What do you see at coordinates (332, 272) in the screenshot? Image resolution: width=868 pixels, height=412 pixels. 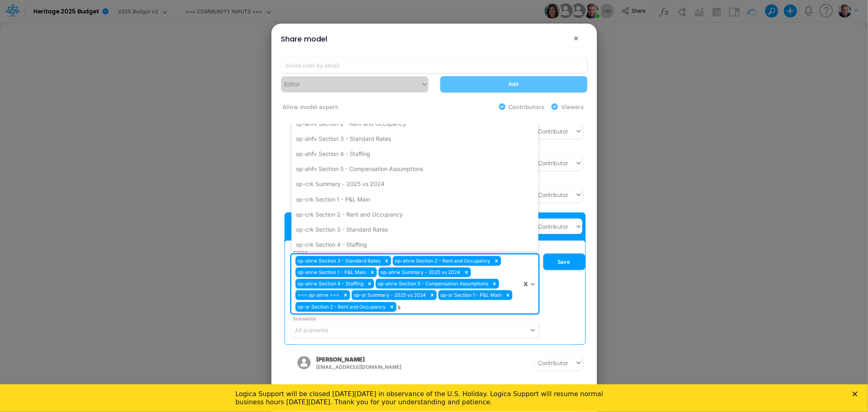 I see `div: op-ahrw Section 1 - P&L Main` at bounding box center [332, 272].